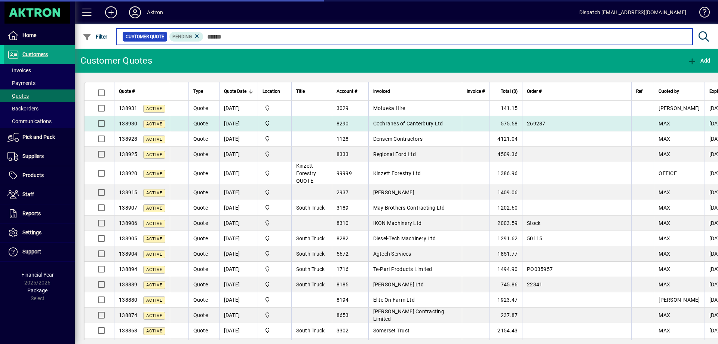 Image resolution: width=718 pixels, height=344 pixels. I want to click on span: 138905, so click(128, 238).